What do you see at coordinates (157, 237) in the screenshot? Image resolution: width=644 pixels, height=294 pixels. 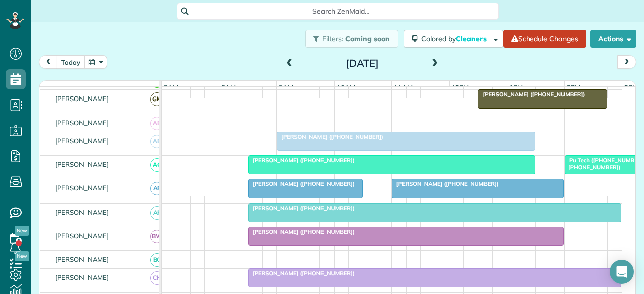 I see `span: BW` at bounding box center [157, 237].